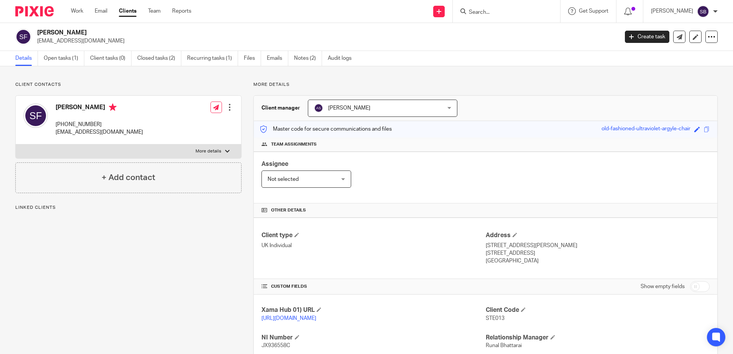 The image size is (733, 354). What do you see at coordinates (113, 107) in the screenshot?
I see `i: Primary` at bounding box center [113, 107].